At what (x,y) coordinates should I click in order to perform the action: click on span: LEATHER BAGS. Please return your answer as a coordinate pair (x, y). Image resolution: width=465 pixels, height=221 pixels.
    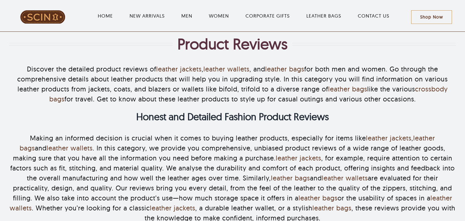
    Looking at the image, I should click on (323, 16).